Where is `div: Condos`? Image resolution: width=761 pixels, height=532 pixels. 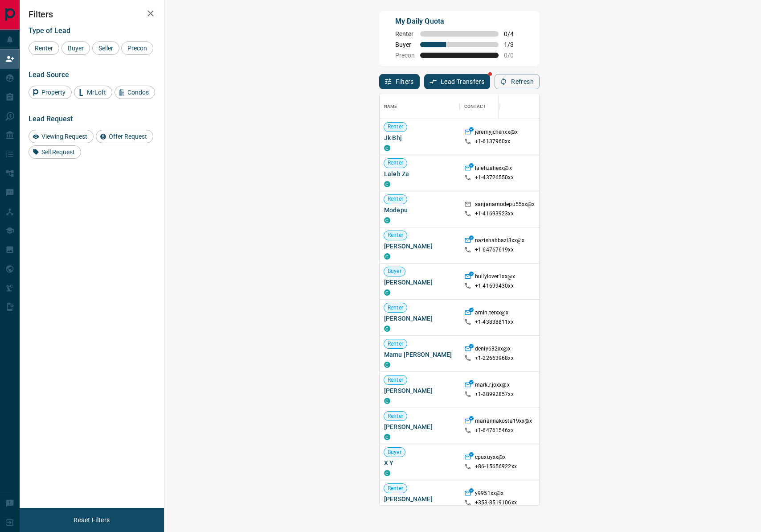 div: Condos is located at coordinates (135, 92).